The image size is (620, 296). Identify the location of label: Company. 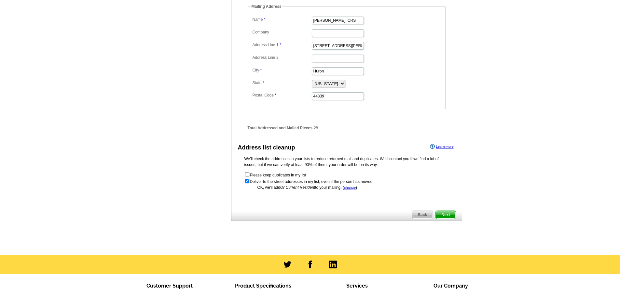
(282, 32).